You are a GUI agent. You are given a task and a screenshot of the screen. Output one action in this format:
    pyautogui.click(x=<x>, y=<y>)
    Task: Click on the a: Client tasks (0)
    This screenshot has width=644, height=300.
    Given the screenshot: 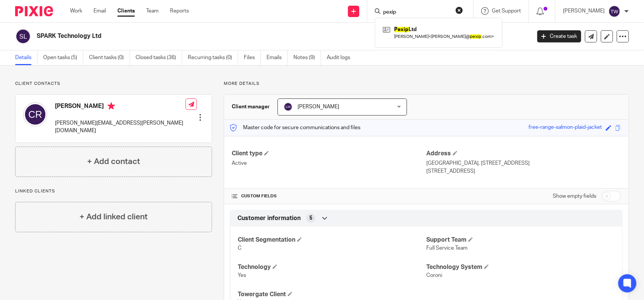 What is the action you would take?
    pyautogui.click(x=109, y=58)
    